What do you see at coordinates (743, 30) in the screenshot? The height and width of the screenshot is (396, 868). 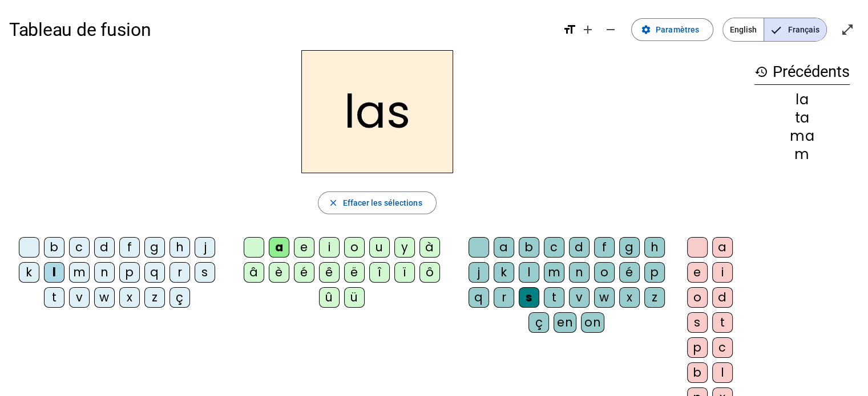 I see `span: English` at bounding box center [743, 30].